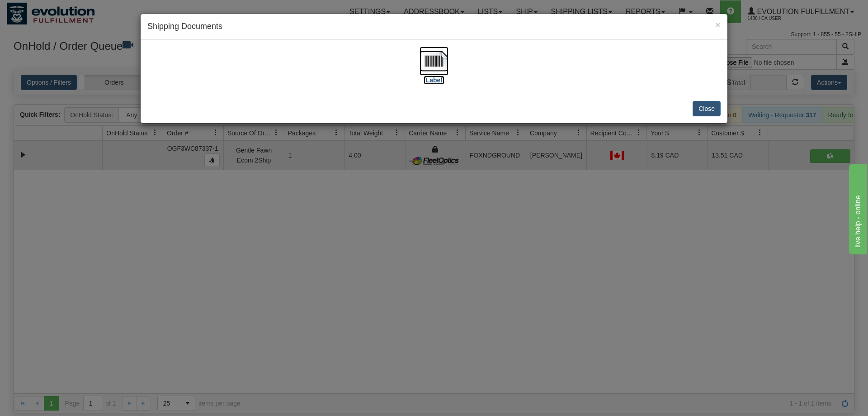 Image resolution: width=868 pixels, height=416 pixels. What do you see at coordinates (434, 27) in the screenshot?
I see `h4: Shipping Documents` at bounding box center [434, 27].